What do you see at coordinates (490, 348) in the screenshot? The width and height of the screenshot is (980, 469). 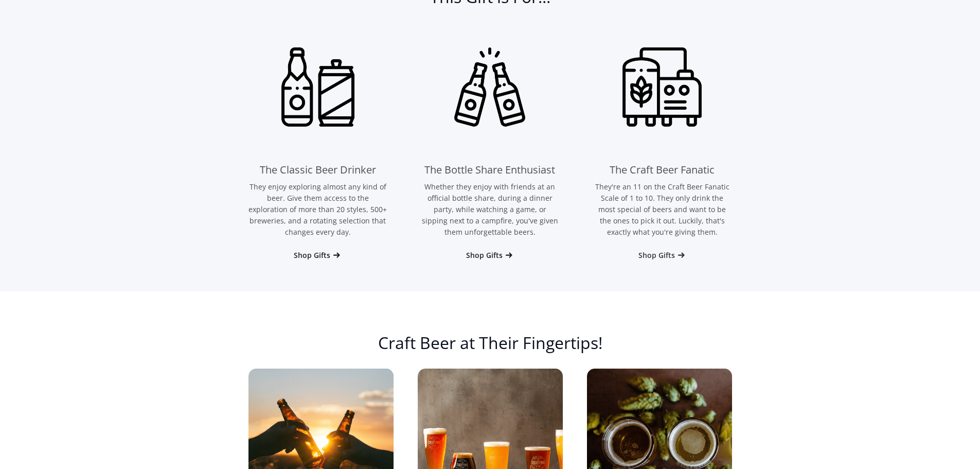 I see `h2: Craft Beer at Their Fingertips!` at bounding box center [490, 348].